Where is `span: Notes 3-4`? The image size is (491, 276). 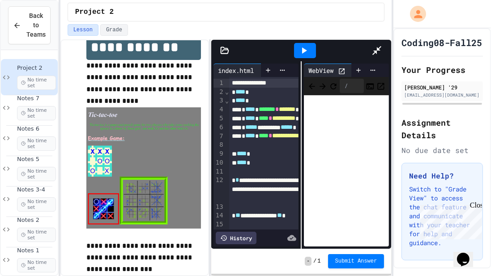
span: Notes 3-4 is located at coordinates (36, 190).